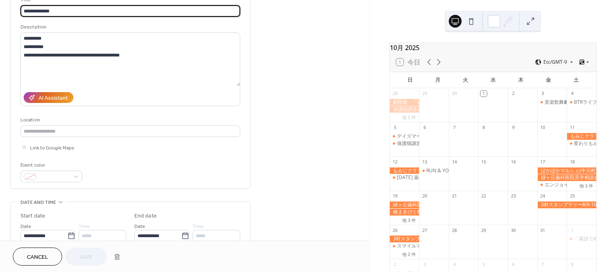  What do you see at coordinates (437, 80) in the screenshot?
I see `div: 月` at bounding box center [437, 80].